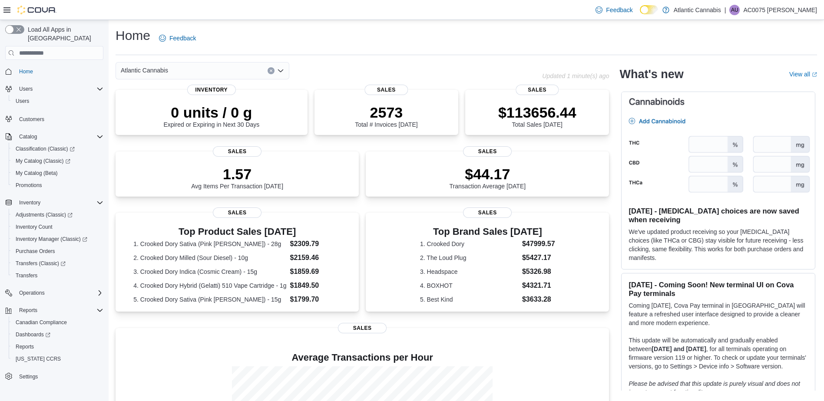 This screenshot has width=824, height=401. Describe the element at coordinates (28, 311) in the screenshot. I see `button: Reports` at that location.